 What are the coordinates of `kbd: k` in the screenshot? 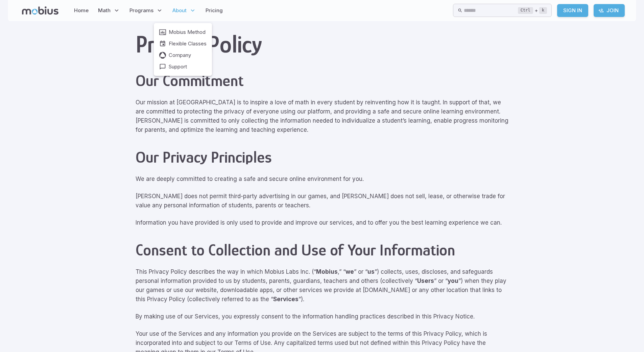 It's located at (543, 11).